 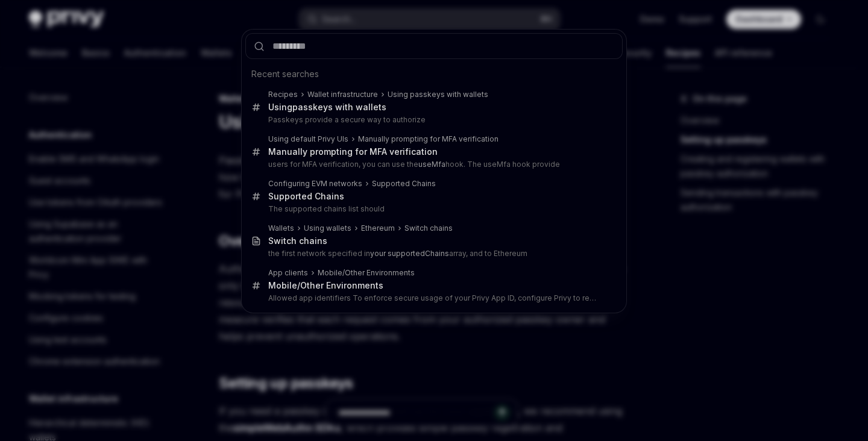 What do you see at coordinates (433, 120) in the screenshot?
I see `p: Passkeys provide a secure way to authorize` at bounding box center [433, 120].